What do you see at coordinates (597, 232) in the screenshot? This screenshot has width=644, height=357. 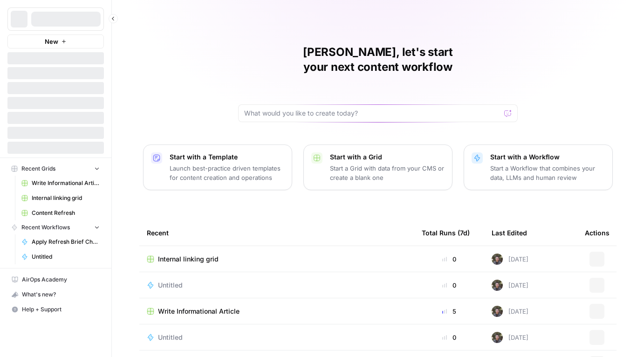 I see `div: Actions` at bounding box center [597, 232].